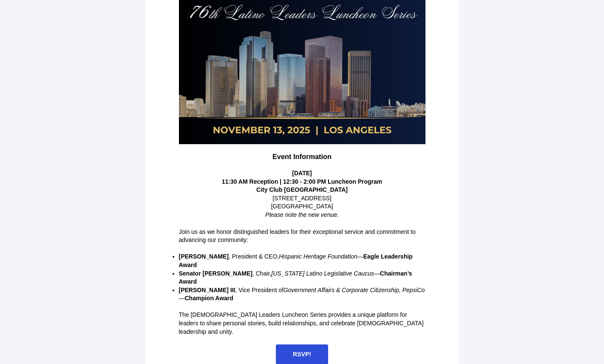 The width and height of the screenshot is (604, 364). What do you see at coordinates (302, 260) in the screenshot?
I see `p: , President & CEO, —` at bounding box center [302, 260].